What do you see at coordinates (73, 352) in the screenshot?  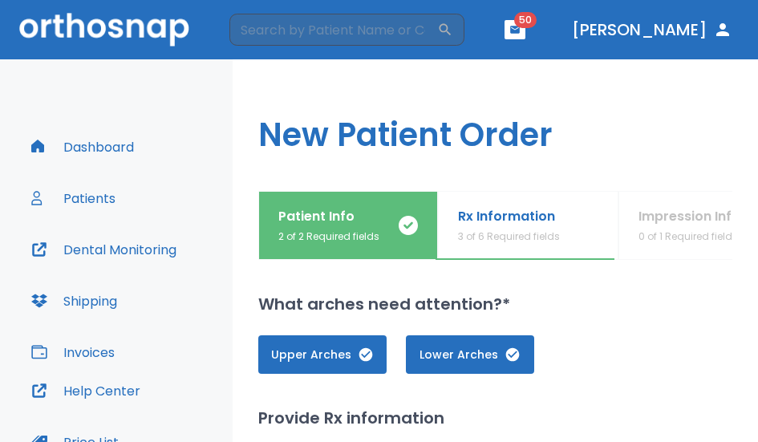 I see `button: Invoices` at bounding box center [73, 352].